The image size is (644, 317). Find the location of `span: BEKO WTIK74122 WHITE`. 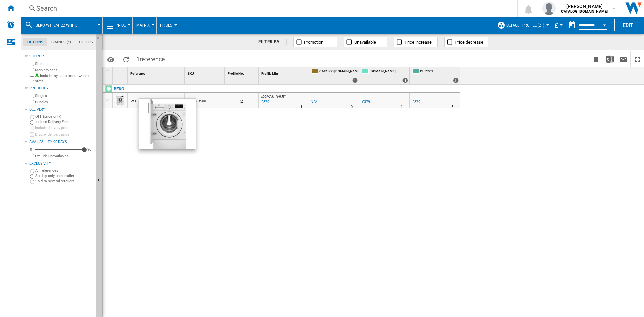

span: BEKO WTIK74122 WHITE is located at coordinates (57, 25).